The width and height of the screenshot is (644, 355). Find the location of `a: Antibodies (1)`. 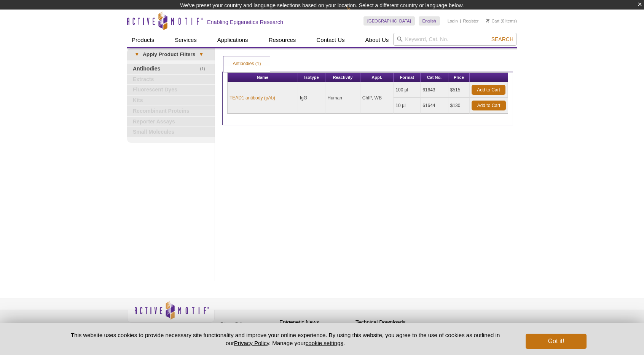

a: Antibodies (1) is located at coordinates (247, 64).